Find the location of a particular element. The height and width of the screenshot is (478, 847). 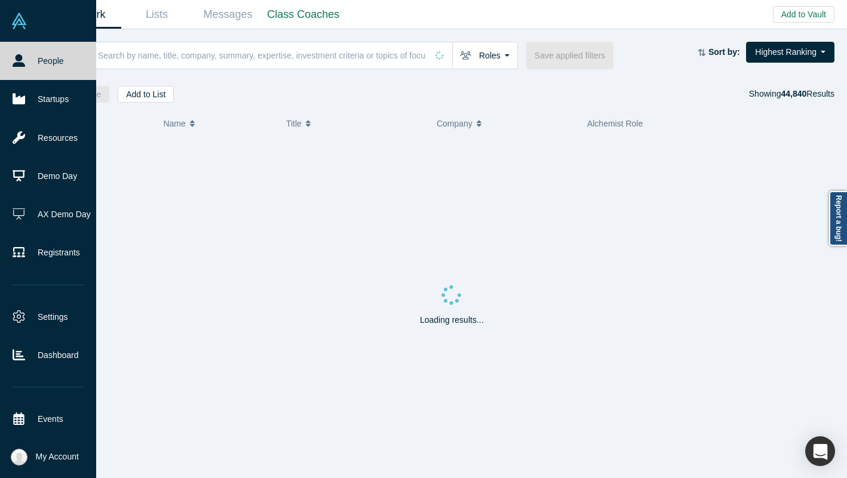

button: Title is located at coordinates (355, 124).